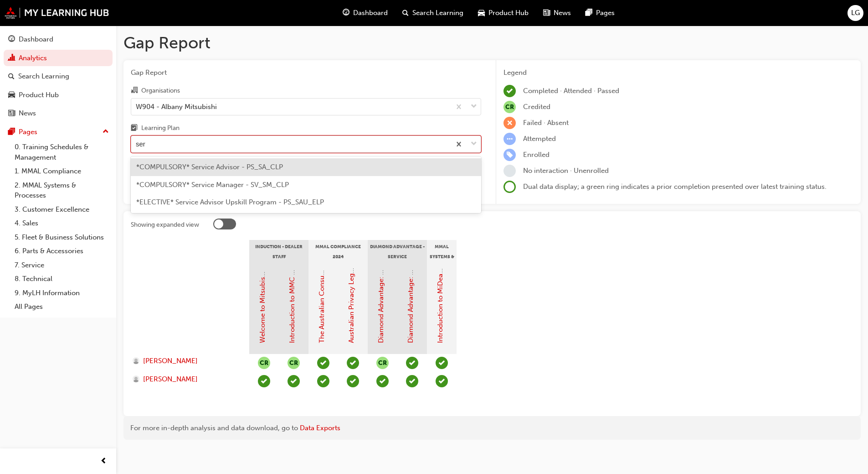 This screenshot has height=474, width=868. I want to click on a: 9. MyLH Information, so click(61, 292).